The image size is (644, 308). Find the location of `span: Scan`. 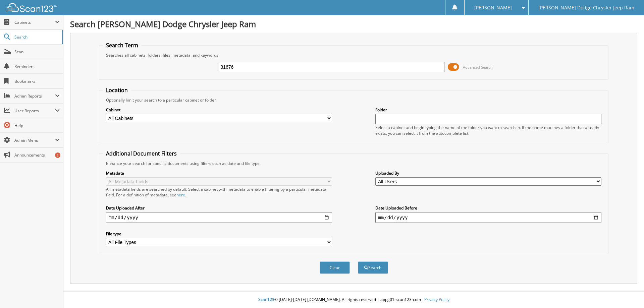

span: Scan is located at coordinates (37, 51).